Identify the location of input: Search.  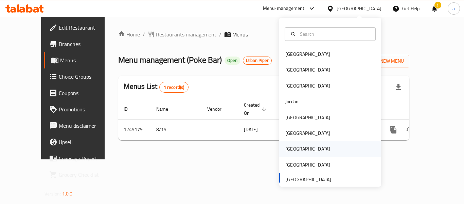
(334, 34).